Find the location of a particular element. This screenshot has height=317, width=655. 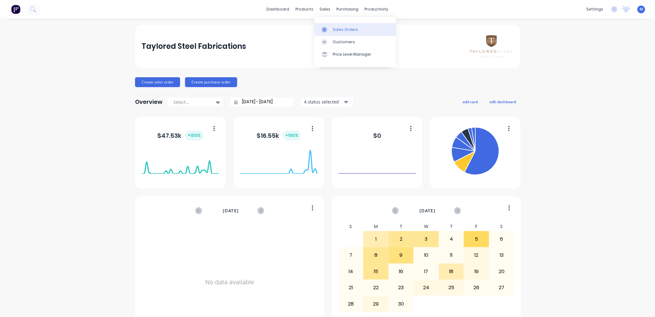

div: 24 is located at coordinates (427, 287).